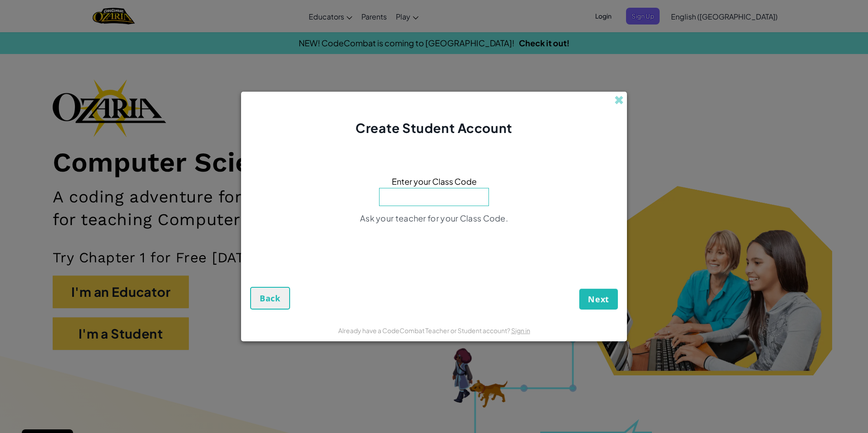 Image resolution: width=868 pixels, height=433 pixels. Describe the element at coordinates (434, 128) in the screenshot. I see `span: Create Student Account` at that location.